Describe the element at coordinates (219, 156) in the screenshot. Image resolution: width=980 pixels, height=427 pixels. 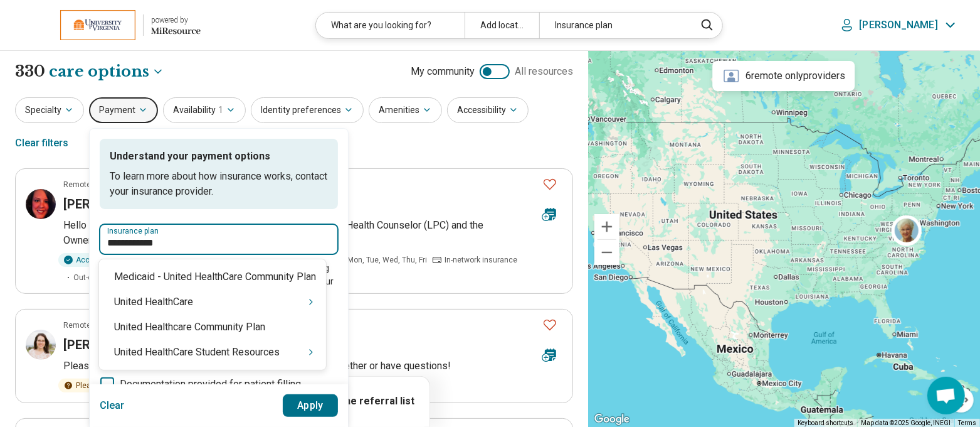
I see `p: Understand your payment options` at that location.